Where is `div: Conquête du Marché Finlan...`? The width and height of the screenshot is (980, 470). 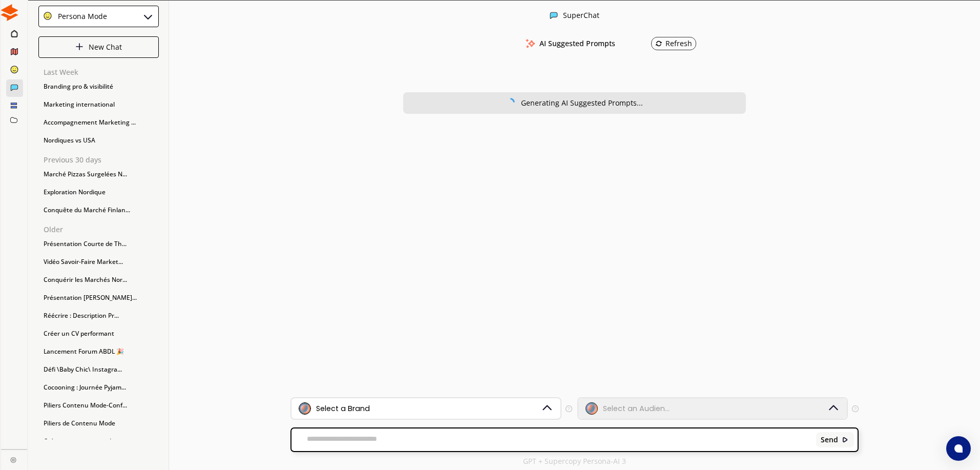
div: Conquête du Marché Finlan... is located at coordinates (98, 210).